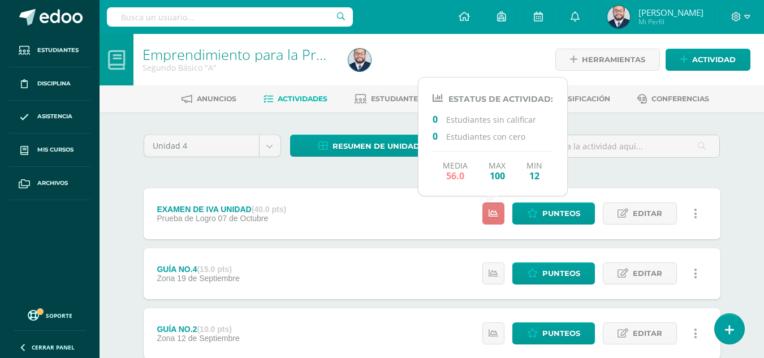 The height and width of the screenshot is (358, 764). I want to click on a: Actividad, so click(708, 59).